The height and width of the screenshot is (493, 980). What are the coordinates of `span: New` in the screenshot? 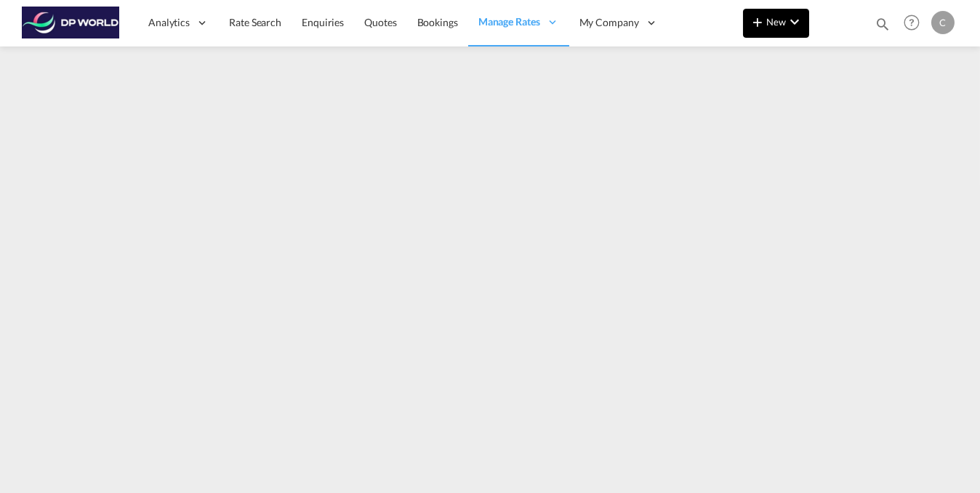 It's located at (776, 22).